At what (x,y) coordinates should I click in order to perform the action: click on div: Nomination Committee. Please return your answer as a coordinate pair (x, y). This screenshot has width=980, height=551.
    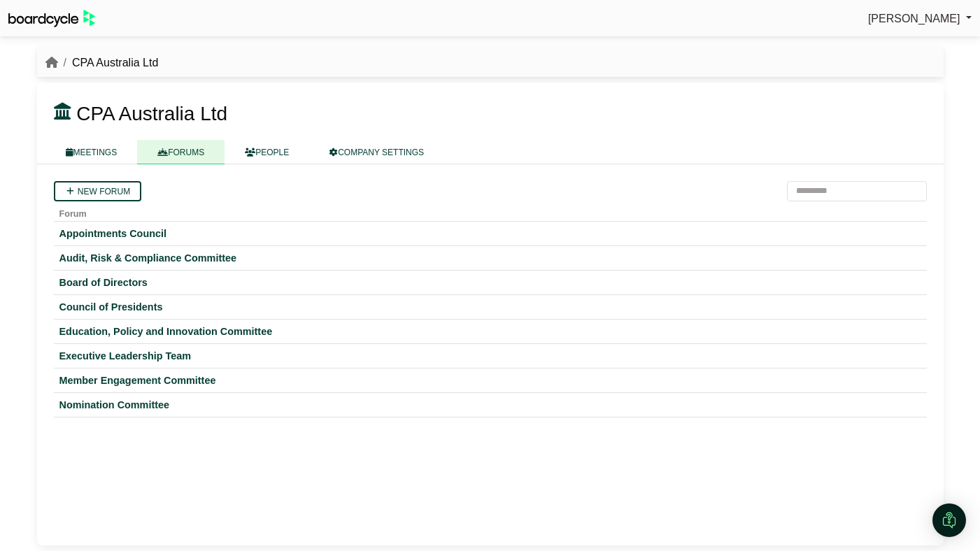
    Looking at the image, I should click on (491, 405).